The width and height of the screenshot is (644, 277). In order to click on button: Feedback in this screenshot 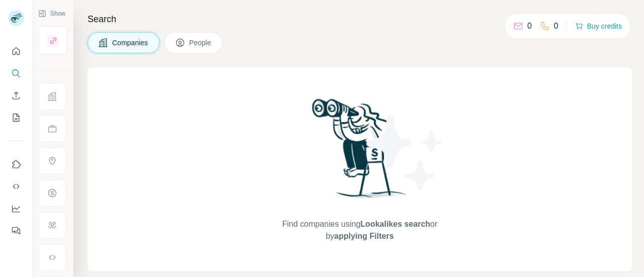, I will do `click(16, 230)`.